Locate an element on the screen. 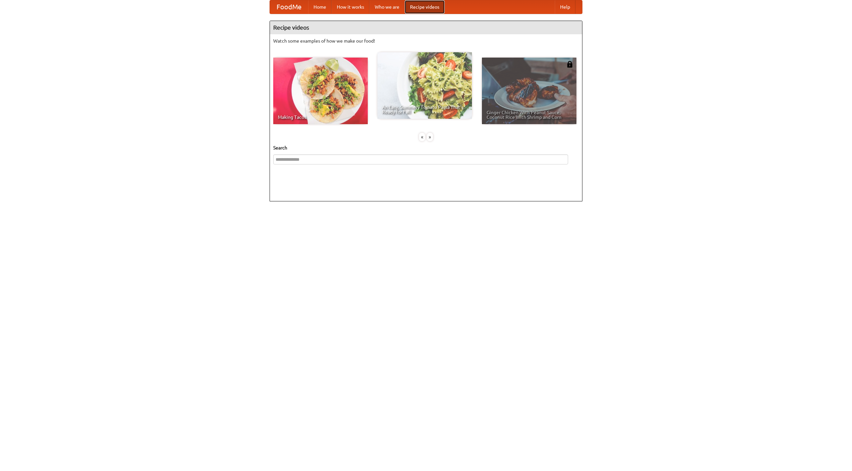  a: FoodMe is located at coordinates (289, 7).